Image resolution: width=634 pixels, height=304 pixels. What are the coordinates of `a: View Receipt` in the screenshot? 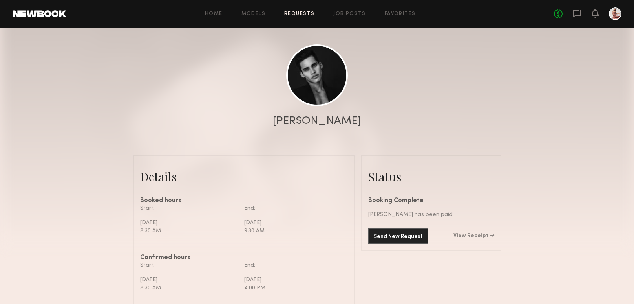 It's located at (474, 236).